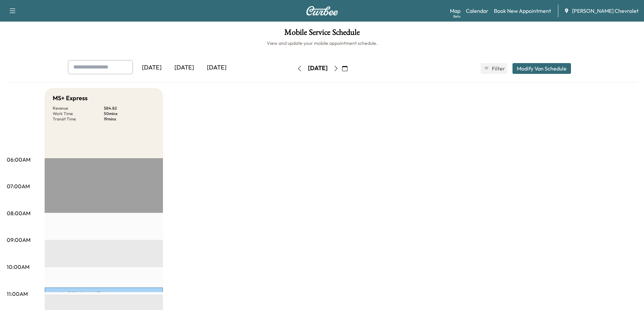  What do you see at coordinates (321, 34) in the screenshot?
I see `h1: Mobile Service Schedule` at bounding box center [321, 34].